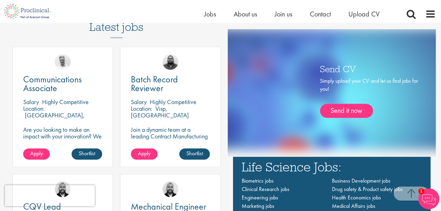  Describe the element at coordinates (320, 14) in the screenshot. I see `a: Contact` at that location.